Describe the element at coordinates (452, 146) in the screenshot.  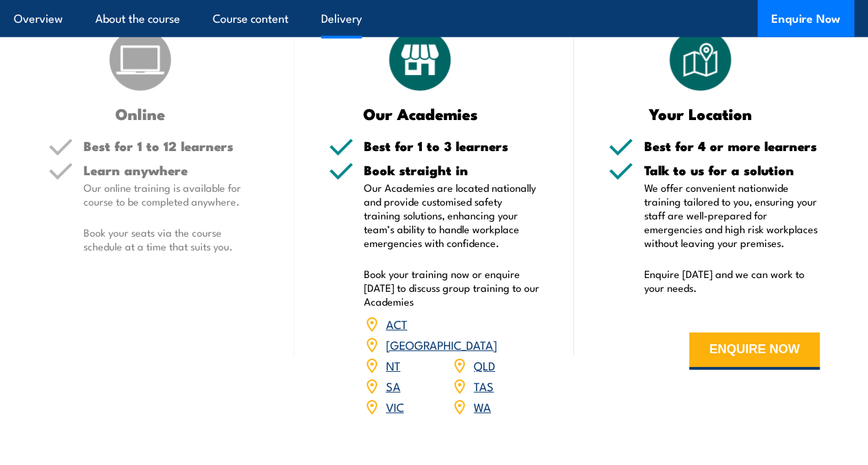
I see `h5: Best for 1 to 3 learners` at that location.